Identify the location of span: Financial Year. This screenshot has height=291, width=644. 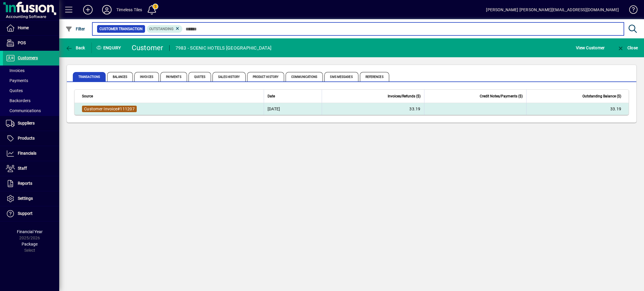
(30, 232).